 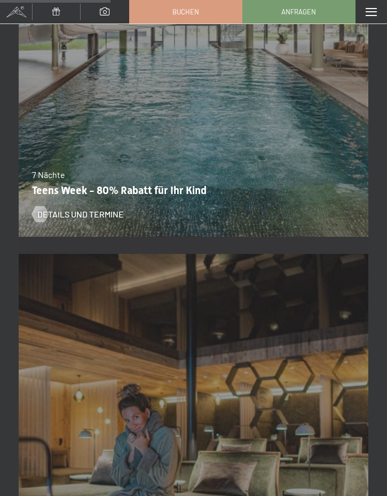 What do you see at coordinates (191, 190) in the screenshot?
I see `p: Teens Week - 80% Rabatt für Ihr Kind` at bounding box center [191, 190].